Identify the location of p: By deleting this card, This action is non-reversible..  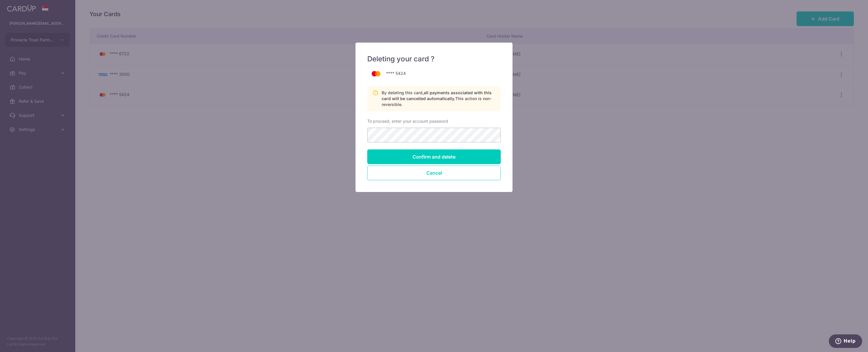
(438, 99).